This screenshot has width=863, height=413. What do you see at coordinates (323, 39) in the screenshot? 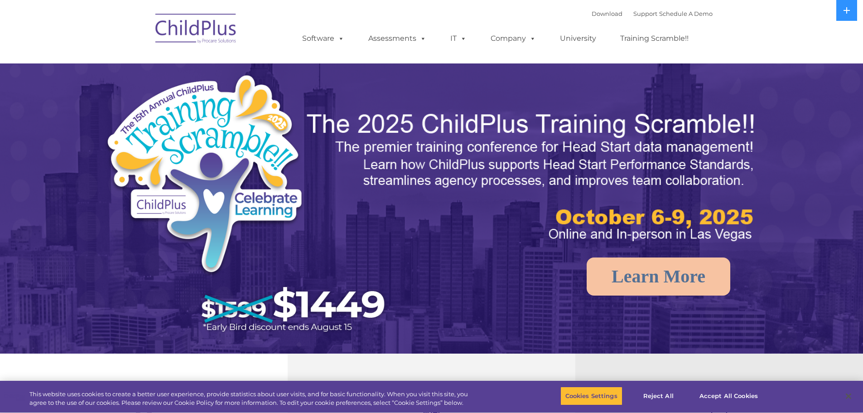
I see `a: Software` at bounding box center [323, 39].